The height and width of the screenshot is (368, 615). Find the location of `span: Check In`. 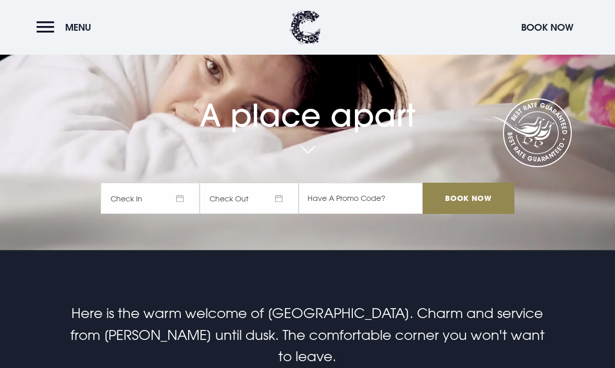

span: Check In is located at coordinates (150, 198).